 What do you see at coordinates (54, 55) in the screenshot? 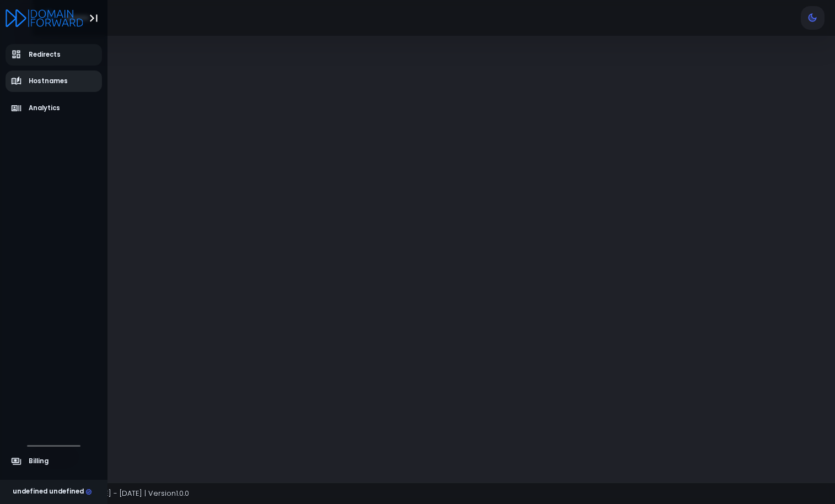
I see `a: Redirects` at bounding box center [54, 55].